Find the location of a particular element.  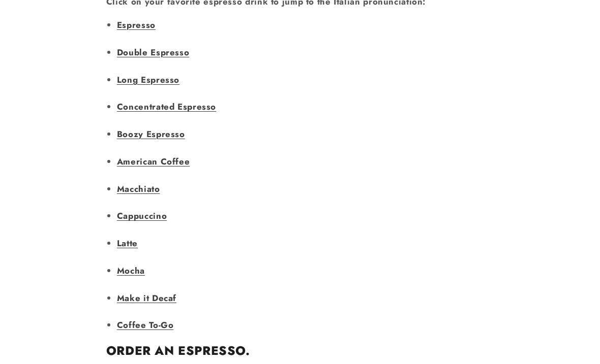

a: Espresso is located at coordinates (136, 26).